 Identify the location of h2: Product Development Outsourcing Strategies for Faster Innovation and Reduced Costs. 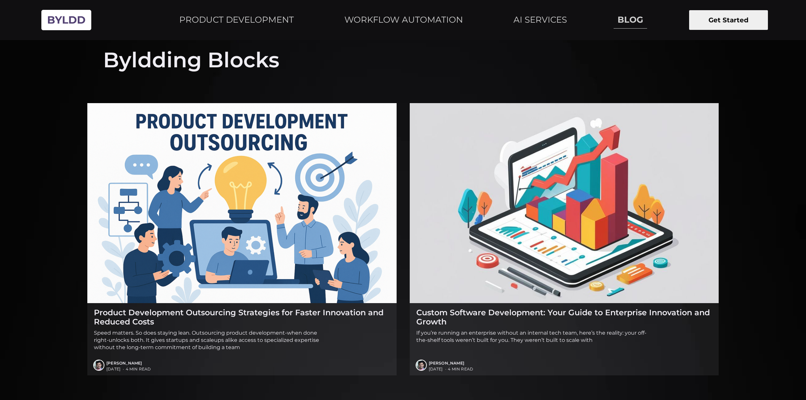
(242, 317).